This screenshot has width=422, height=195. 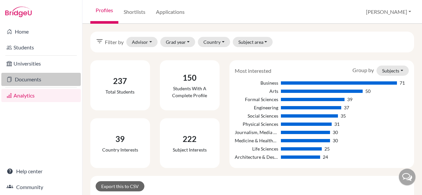 What do you see at coordinates (41, 96) in the screenshot?
I see `a: Analytics` at bounding box center [41, 96].